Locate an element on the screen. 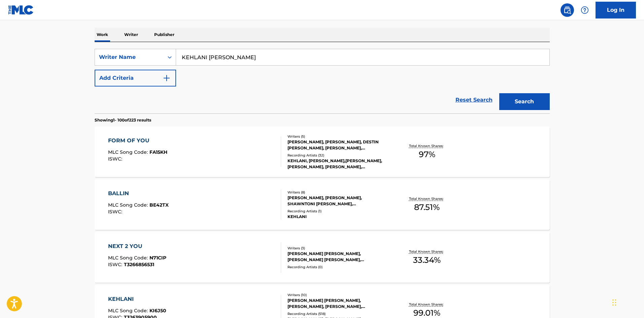  p: Publisher is located at coordinates (164, 35).